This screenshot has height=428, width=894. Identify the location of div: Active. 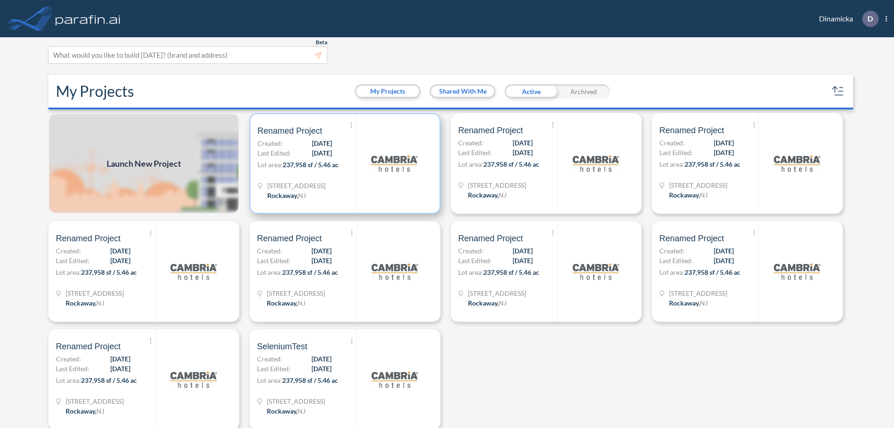
(531, 91).